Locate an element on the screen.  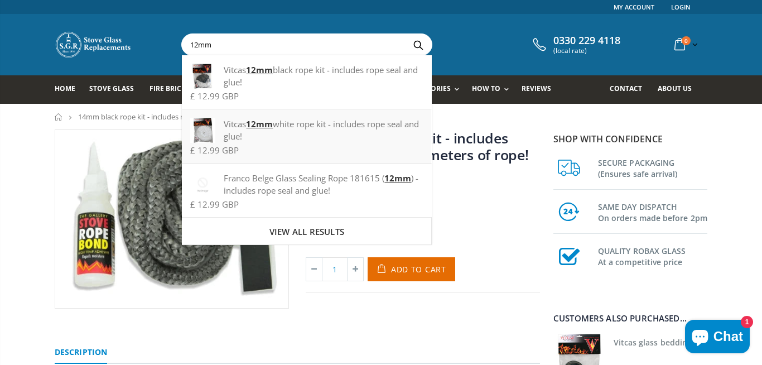
a: Reviews is located at coordinates (540, 89).